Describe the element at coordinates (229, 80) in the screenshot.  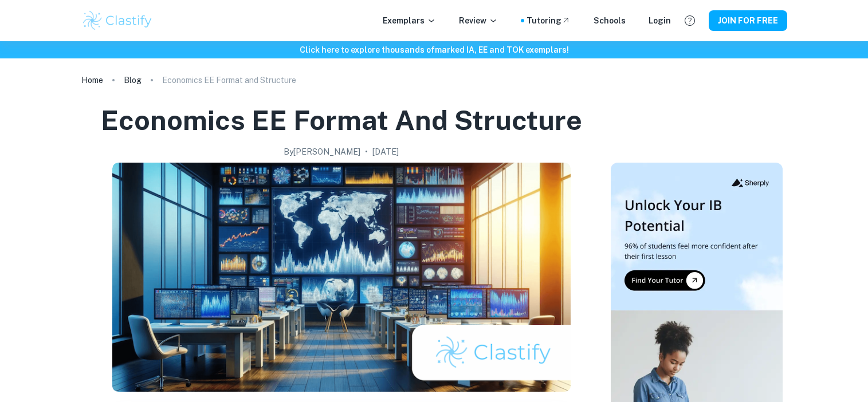
I see `p: Economics EE Format and Structure` at that location.